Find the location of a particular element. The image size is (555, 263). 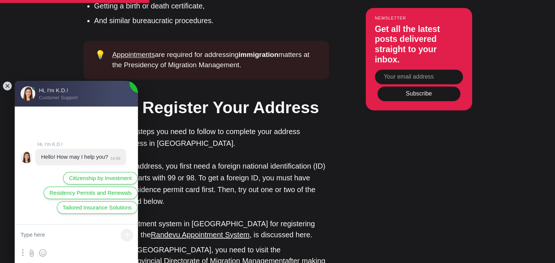

jdiv: 07.10.25 14:56:38 is located at coordinates (81, 157).